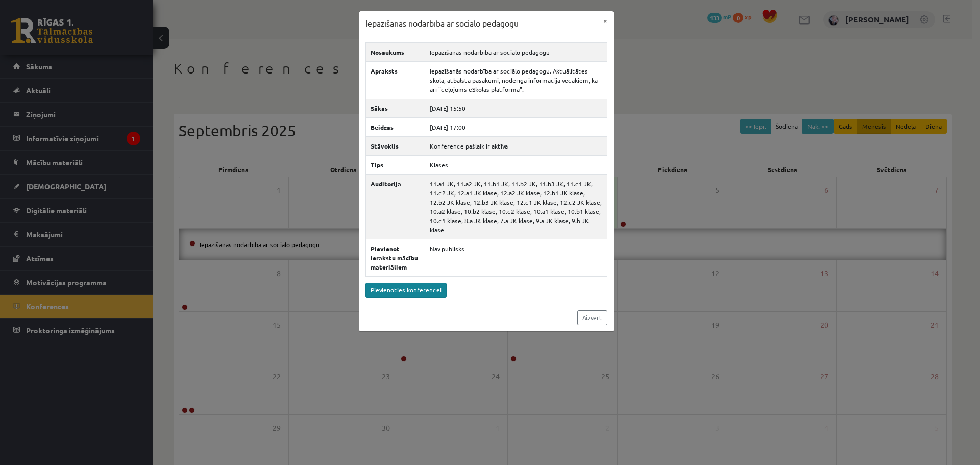 The image size is (980, 465). Describe the element at coordinates (406, 290) in the screenshot. I see `a: Pievienoties konferencei` at that location.